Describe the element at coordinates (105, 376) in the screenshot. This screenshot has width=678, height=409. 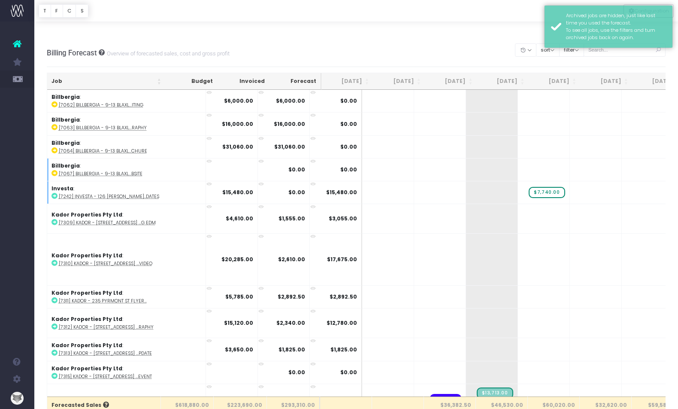
I see `abbr: [7315] Kador - 235 Pyrmont St Tenant Reps Event` at that location.